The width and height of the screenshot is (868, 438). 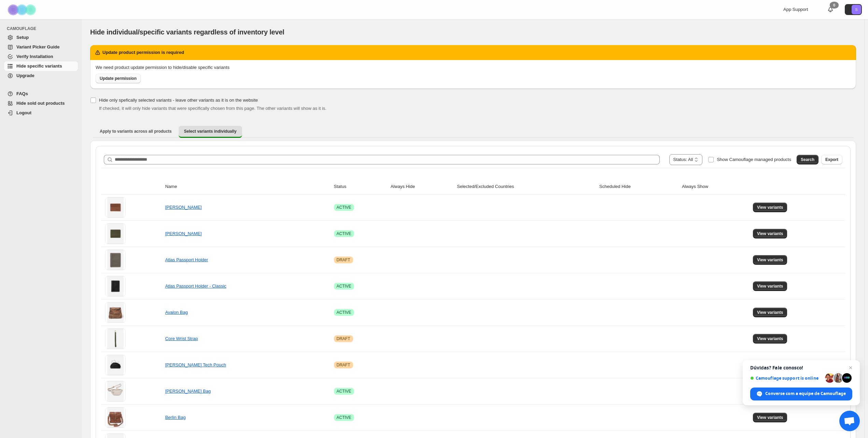 What do you see at coordinates (22, 9) in the screenshot?
I see `img: Camouflage` at bounding box center [22, 9].